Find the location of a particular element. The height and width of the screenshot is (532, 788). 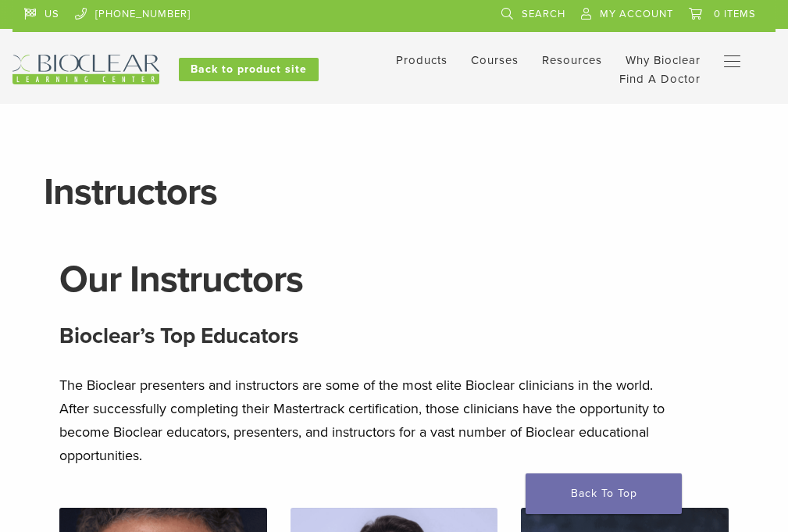

a: Back To Top is located at coordinates (604, 494).